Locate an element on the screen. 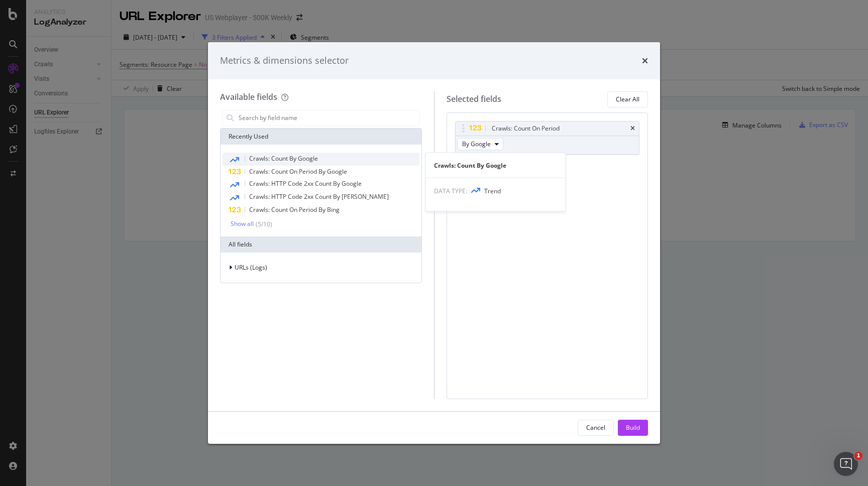  span: Crawls: Count On Period By Bing is located at coordinates (295, 210).